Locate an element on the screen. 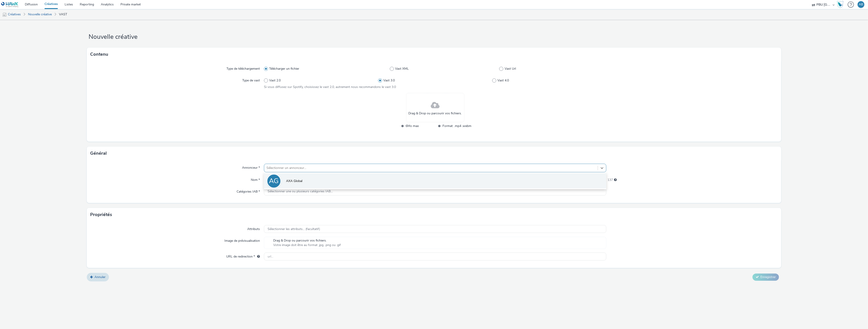 This screenshot has height=329, width=868. span: Sélectionner une ou plusieurs catégories IAB... is located at coordinates (300, 192).